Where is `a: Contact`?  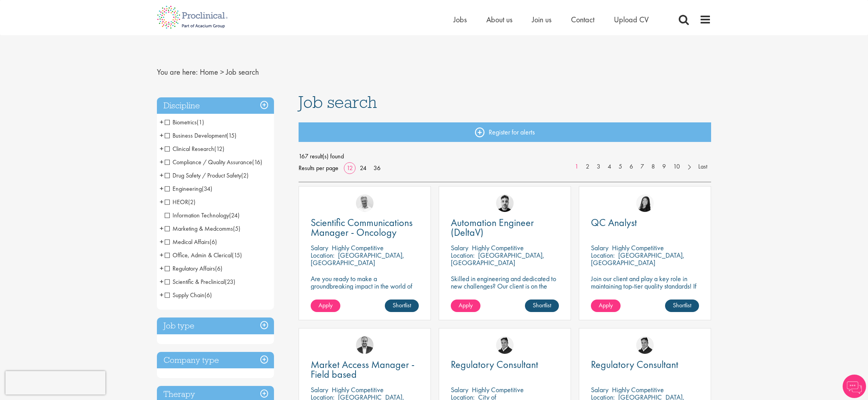 a: Contact is located at coordinates (583, 20).